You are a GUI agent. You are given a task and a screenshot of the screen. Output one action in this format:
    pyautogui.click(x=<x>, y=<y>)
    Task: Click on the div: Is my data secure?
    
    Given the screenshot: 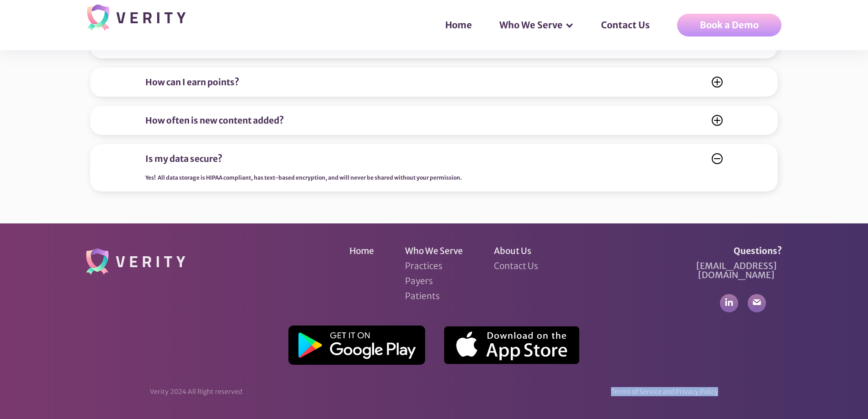 What is the action you would take?
    pyautogui.click(x=184, y=159)
    